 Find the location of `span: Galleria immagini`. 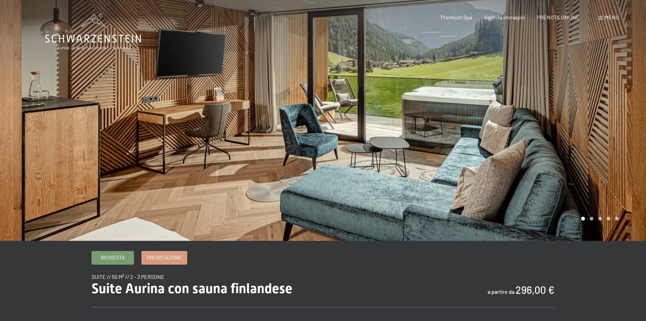

span: Galleria immagini is located at coordinates (505, 17).